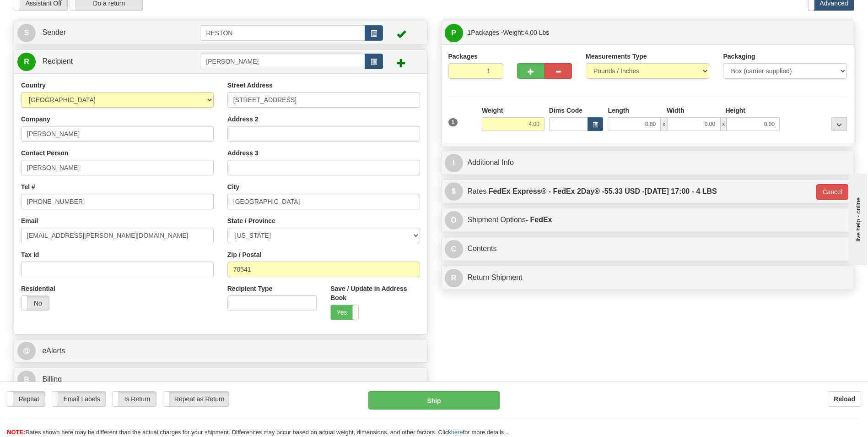 The image size is (868, 437). I want to click on span: NOTE:, so click(16, 432).